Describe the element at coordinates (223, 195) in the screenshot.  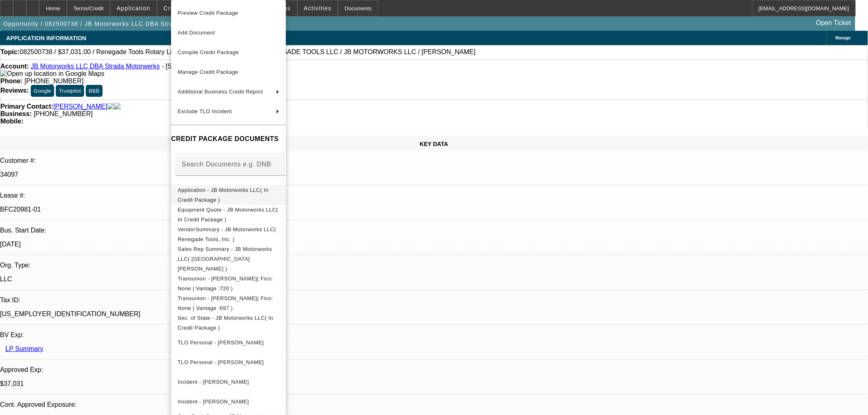
I see `span: Application - JB Motorworks LLC( In Credit Package )` at that location.